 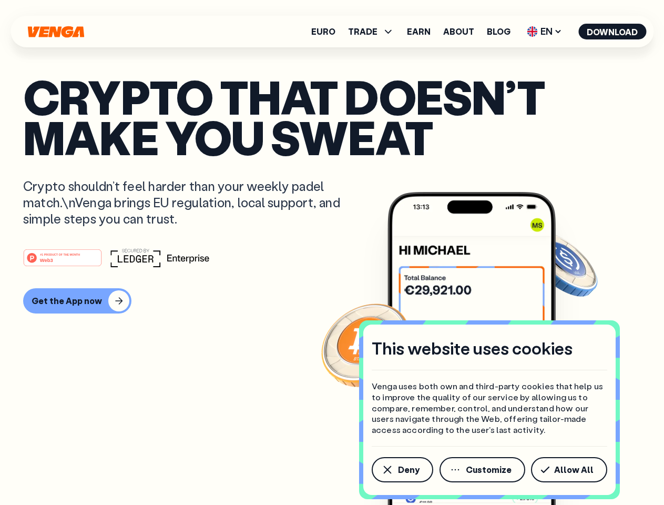 I want to click on a: Download, so click(x=612, y=32).